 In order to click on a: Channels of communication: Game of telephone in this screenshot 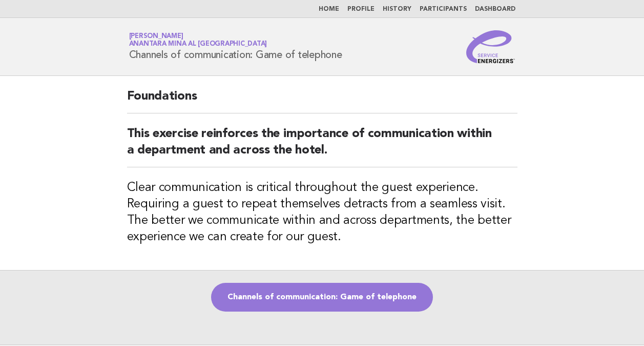, I will do `click(322, 297)`.